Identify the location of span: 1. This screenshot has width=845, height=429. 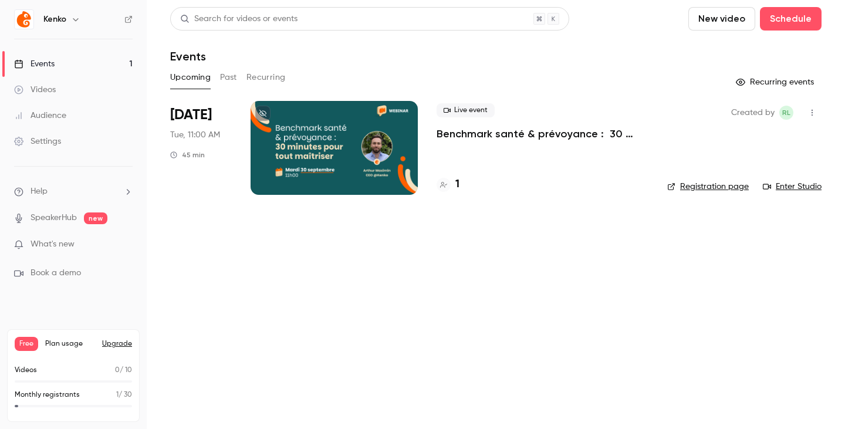
(117, 395).